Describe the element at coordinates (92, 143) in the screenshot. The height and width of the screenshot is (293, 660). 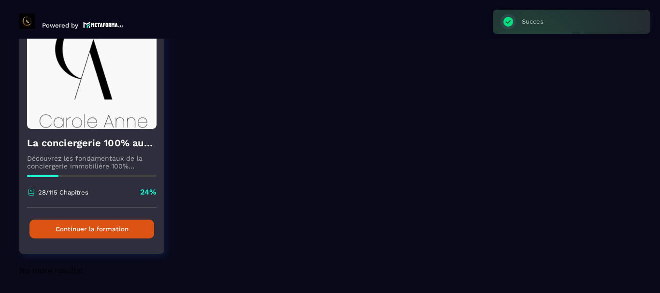
I see `h4: La conciergerie 100% automatisée` at that location.